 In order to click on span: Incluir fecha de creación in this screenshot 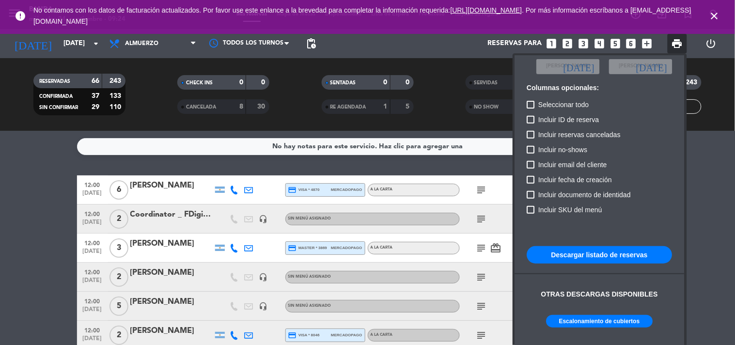, I will do `click(575, 180)`.